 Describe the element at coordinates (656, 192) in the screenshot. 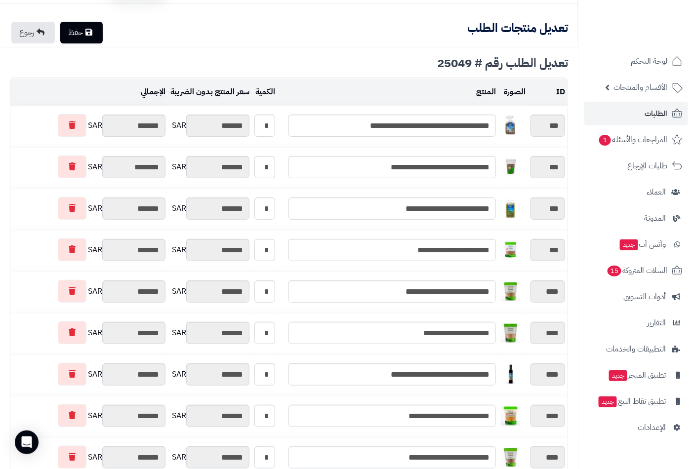

I see `span: العملاء` at that location.